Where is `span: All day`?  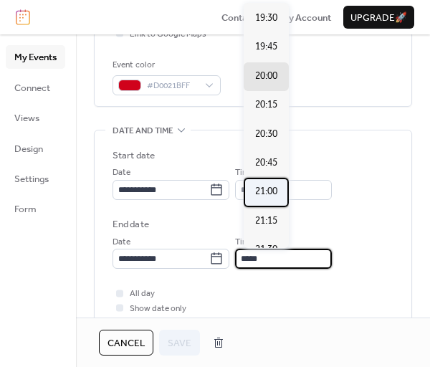
span: All day is located at coordinates (142, 294).